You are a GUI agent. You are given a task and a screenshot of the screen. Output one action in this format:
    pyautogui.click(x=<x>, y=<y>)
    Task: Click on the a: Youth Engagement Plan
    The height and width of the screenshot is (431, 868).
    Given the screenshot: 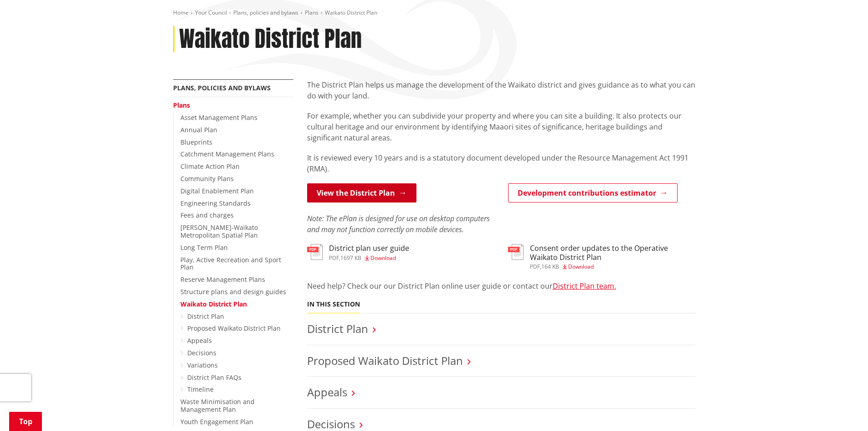 What is the action you would take?
    pyautogui.click(x=217, y=421)
    